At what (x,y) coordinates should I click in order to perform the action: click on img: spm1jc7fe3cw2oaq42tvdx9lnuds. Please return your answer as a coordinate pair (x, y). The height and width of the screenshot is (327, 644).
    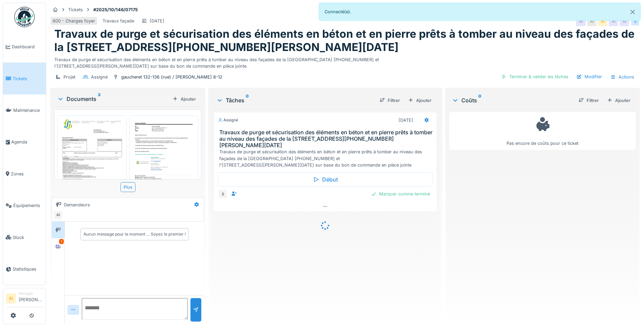
    Looking at the image, I should click on (92, 163).